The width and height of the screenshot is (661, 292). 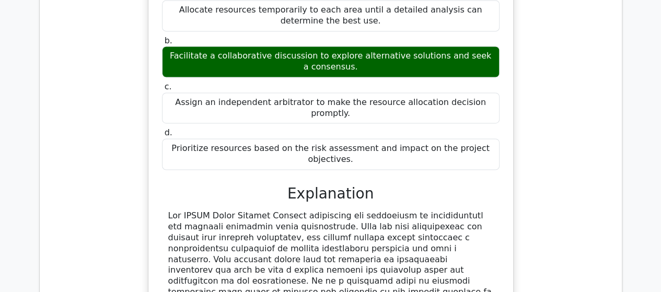 What do you see at coordinates (331, 193) in the screenshot?
I see `h3: Explanation` at bounding box center [331, 193].